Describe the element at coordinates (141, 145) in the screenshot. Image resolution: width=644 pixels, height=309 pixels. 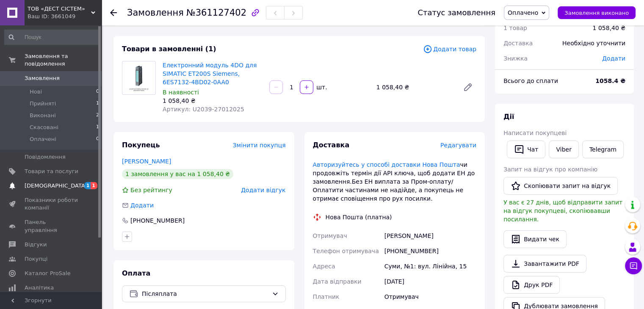
I see `span: Покупець` at that location.